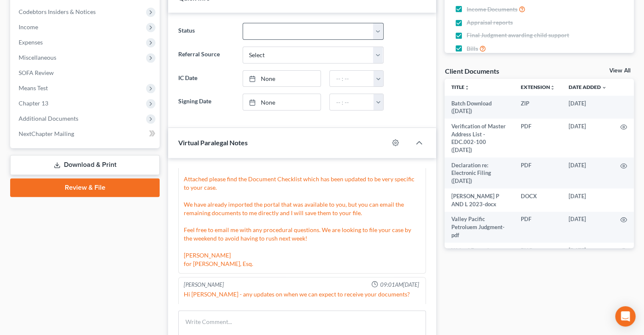  I want to click on span: Expenses, so click(30, 42).